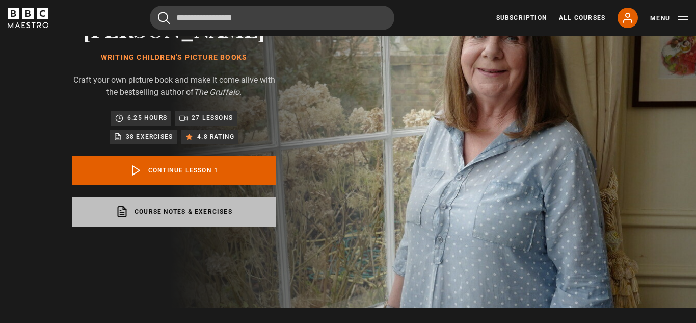  Describe the element at coordinates (582, 18) in the screenshot. I see `a: All Courses` at that location.